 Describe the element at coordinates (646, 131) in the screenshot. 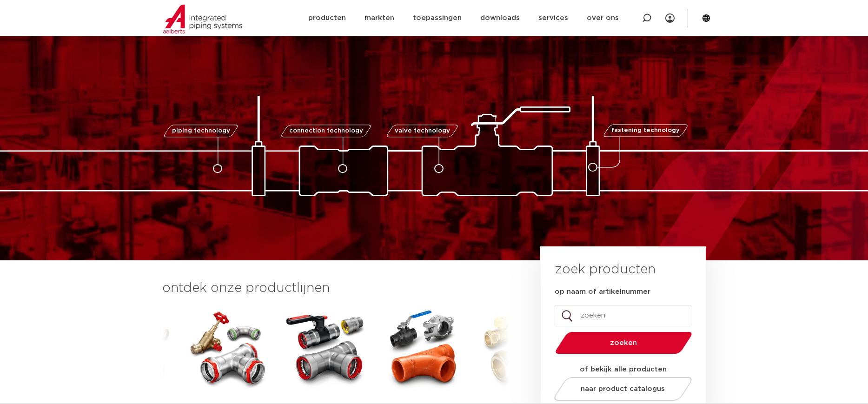

I see `span: fastening technology` at that location.